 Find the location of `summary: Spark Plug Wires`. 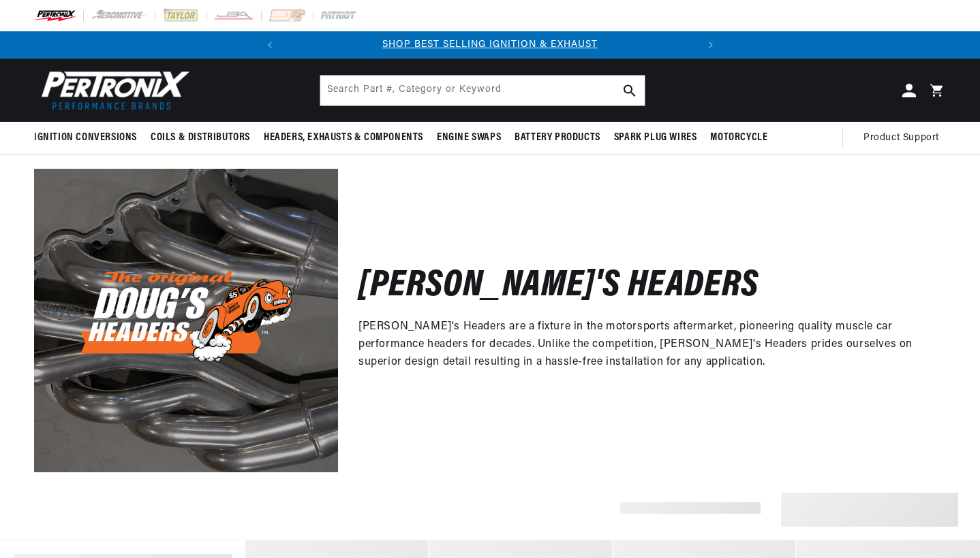

summary: Spark Plug Wires is located at coordinates (655, 138).